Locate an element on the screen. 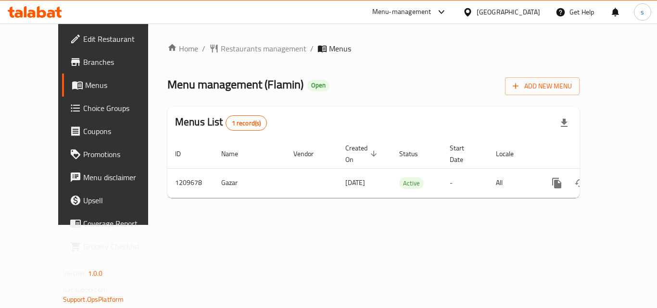  table: enhanced table is located at coordinates (406, 169).